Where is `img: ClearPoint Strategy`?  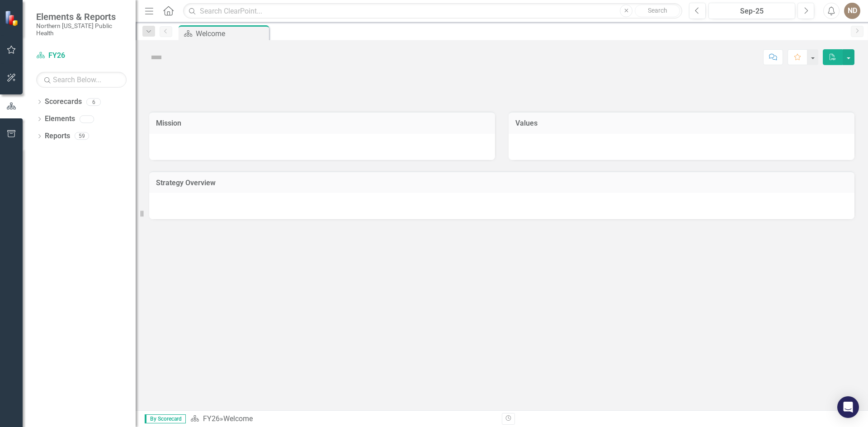
img: ClearPoint Strategy is located at coordinates (12, 18).